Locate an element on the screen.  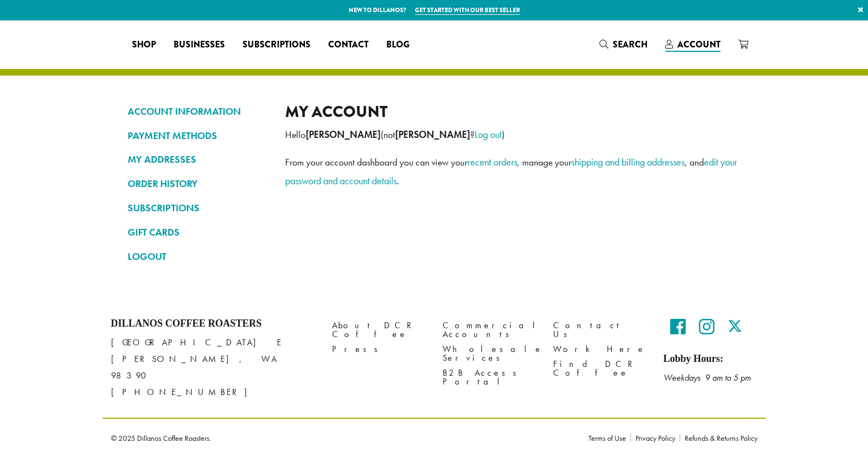
span: Shop is located at coordinates (143, 45).